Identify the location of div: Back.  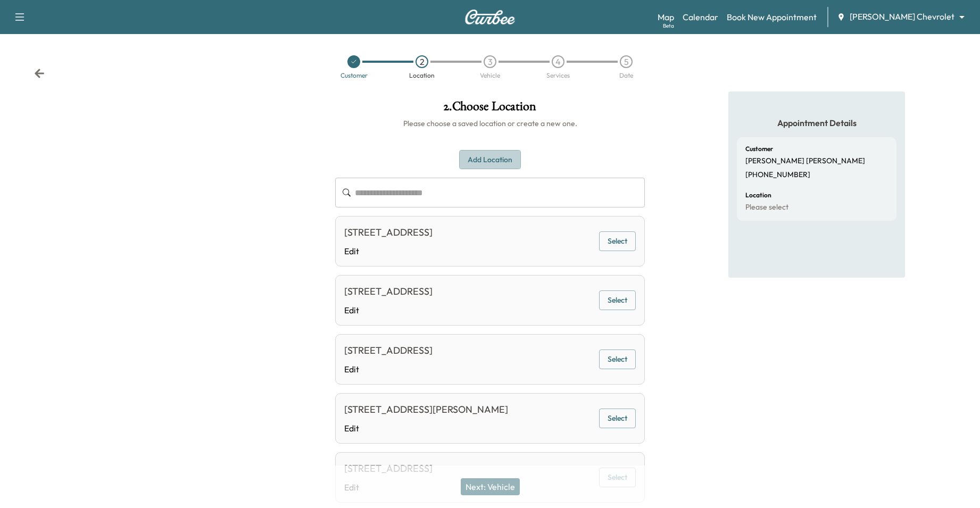
(39, 74).